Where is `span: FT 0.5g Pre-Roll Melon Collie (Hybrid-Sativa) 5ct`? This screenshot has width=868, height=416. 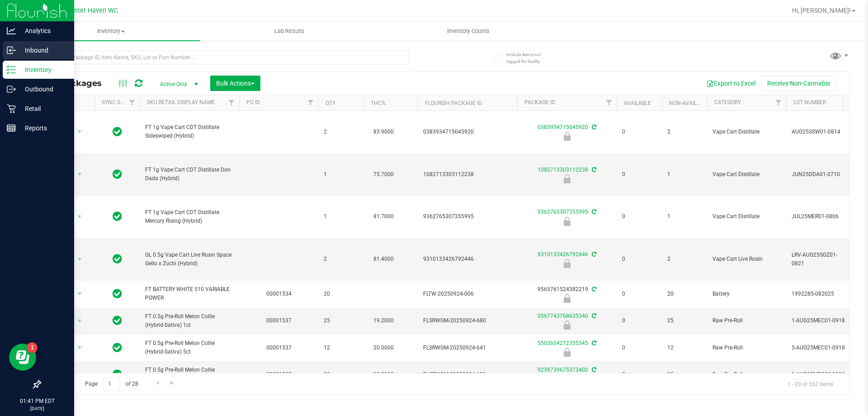 span: FT 0.5g Pre-Roll Melon Collie (Hybrid-Sativa) 5ct is located at coordinates (189, 348).